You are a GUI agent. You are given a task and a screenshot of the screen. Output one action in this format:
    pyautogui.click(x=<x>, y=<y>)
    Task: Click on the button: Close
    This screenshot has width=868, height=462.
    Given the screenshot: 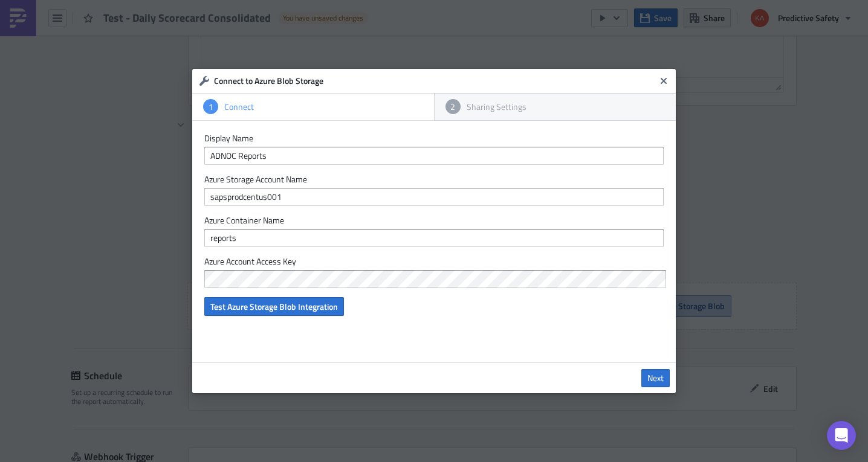 What is the action you would take?
    pyautogui.click(x=664, y=81)
    